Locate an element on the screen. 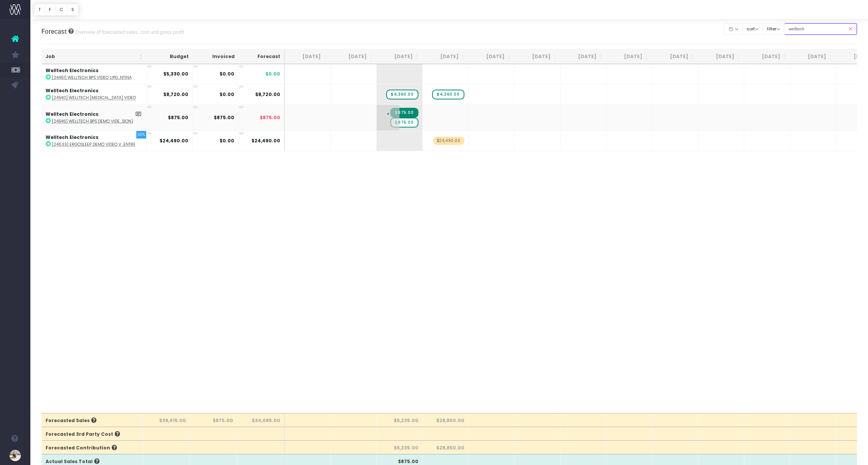  span: $8,720.00 is located at coordinates (267, 94).